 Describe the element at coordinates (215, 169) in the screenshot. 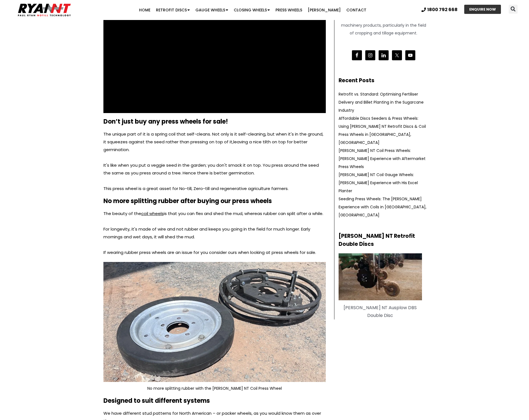

I see `p: It's like when you put a veggie seed in the garden; you don't smack it on top. You press around t...` at that location.